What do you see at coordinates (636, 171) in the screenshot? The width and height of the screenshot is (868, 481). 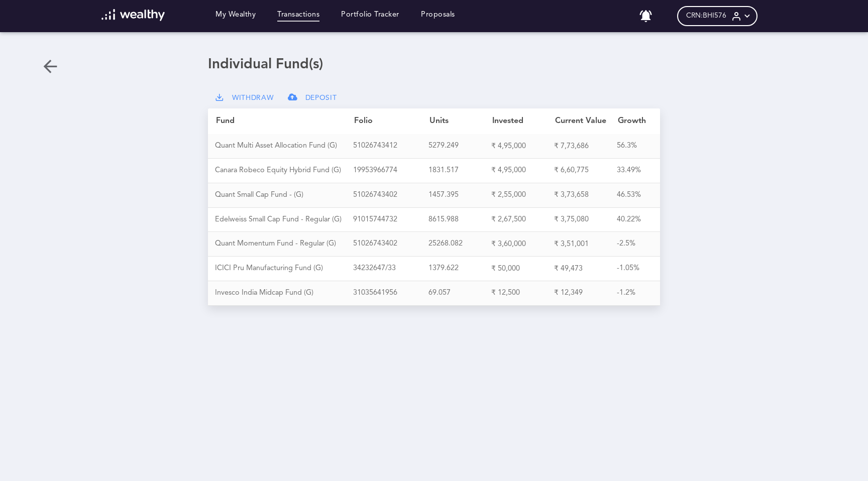 I see `div: 33.49%` at bounding box center [636, 171].